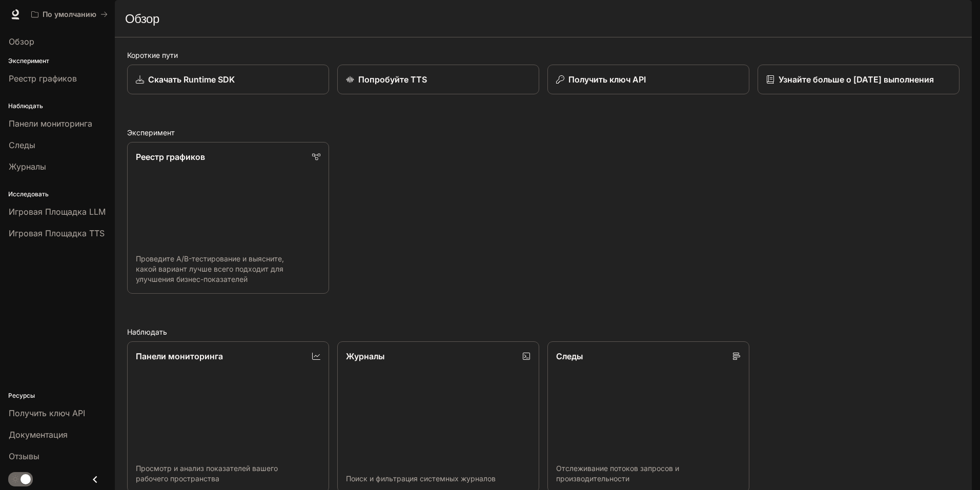  What do you see at coordinates (170, 157) in the screenshot?
I see `ya-tr-span: Реестр графиков` at bounding box center [170, 157].